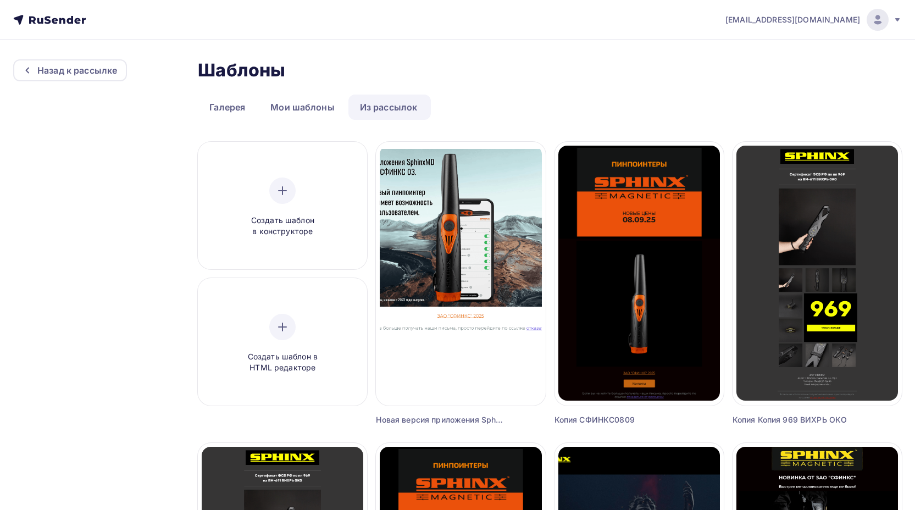 Image resolution: width=915 pixels, height=510 pixels. Describe the element at coordinates (618, 420) in the screenshot. I see `div: Копия СФИНКС0809` at that location.